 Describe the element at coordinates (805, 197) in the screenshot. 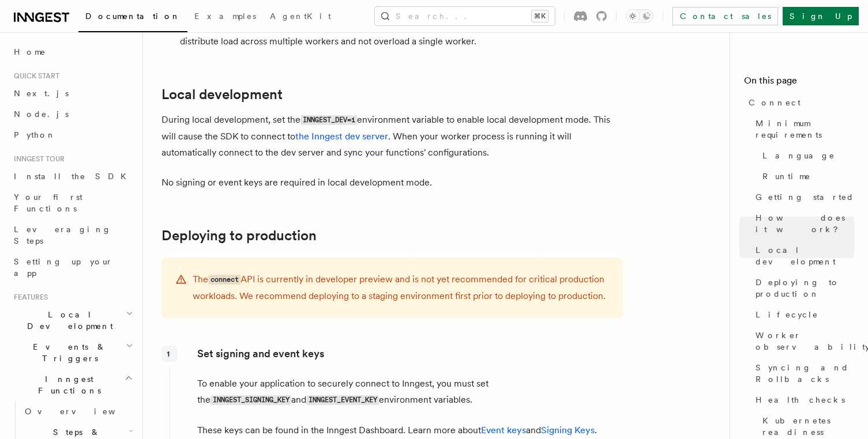

I see `span: Getting started` at that location.